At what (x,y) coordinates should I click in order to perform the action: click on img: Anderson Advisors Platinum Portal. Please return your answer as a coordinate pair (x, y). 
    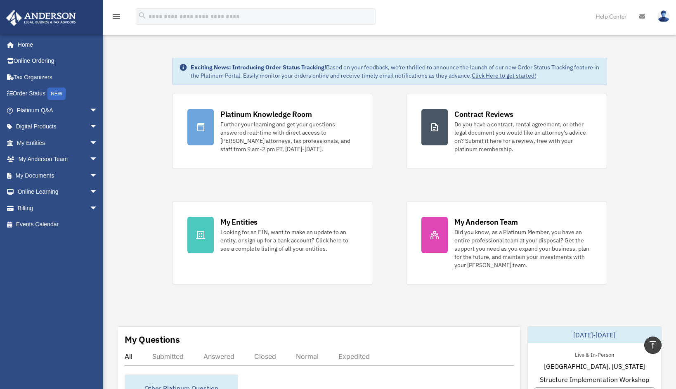
    Looking at the image, I should click on (41, 18).